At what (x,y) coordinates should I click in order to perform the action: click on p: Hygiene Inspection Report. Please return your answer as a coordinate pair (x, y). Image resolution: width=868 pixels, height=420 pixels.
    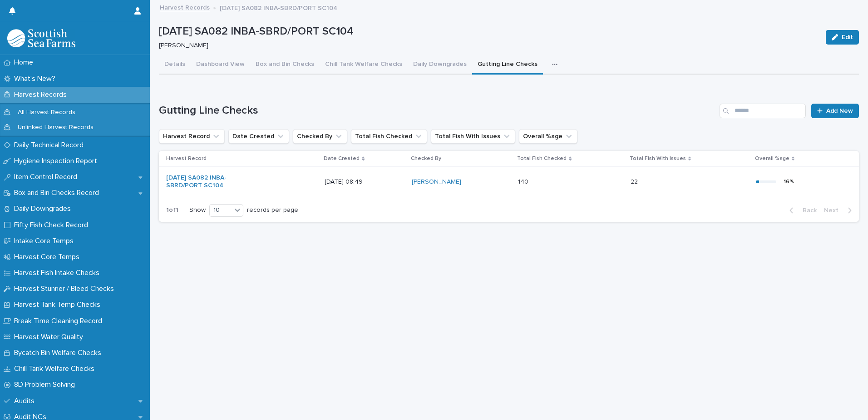
    Looking at the image, I should click on (57, 161).